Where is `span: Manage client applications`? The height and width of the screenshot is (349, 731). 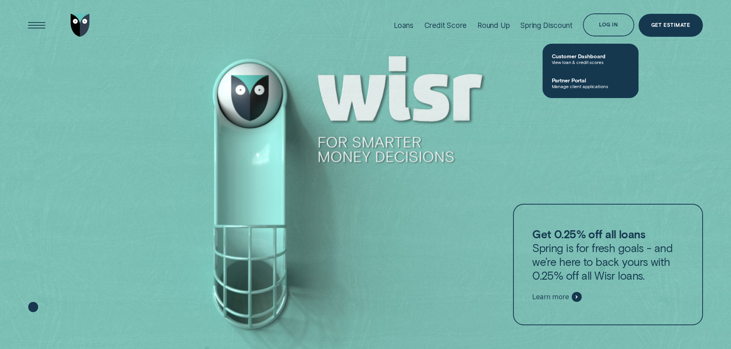
span: Manage client applications is located at coordinates (590, 86).